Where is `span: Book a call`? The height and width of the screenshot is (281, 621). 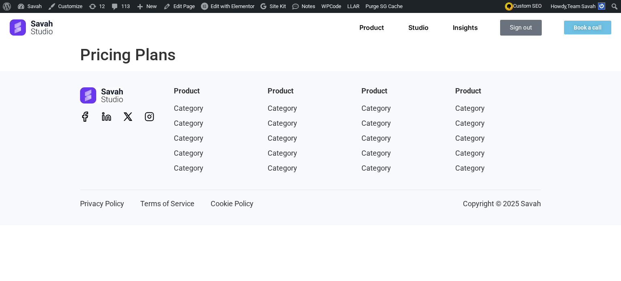 span: Book a call is located at coordinates (588, 28).